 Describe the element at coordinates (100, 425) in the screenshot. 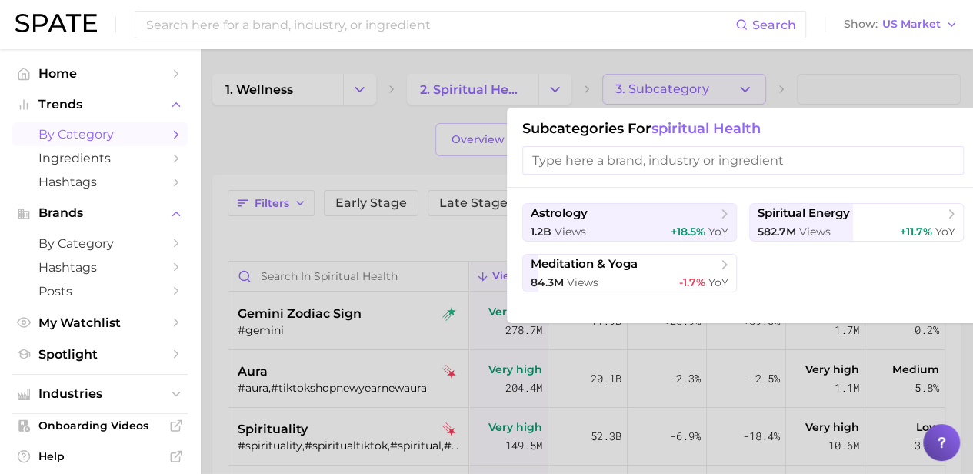

I see `span: Onboarding Videos` at that location.